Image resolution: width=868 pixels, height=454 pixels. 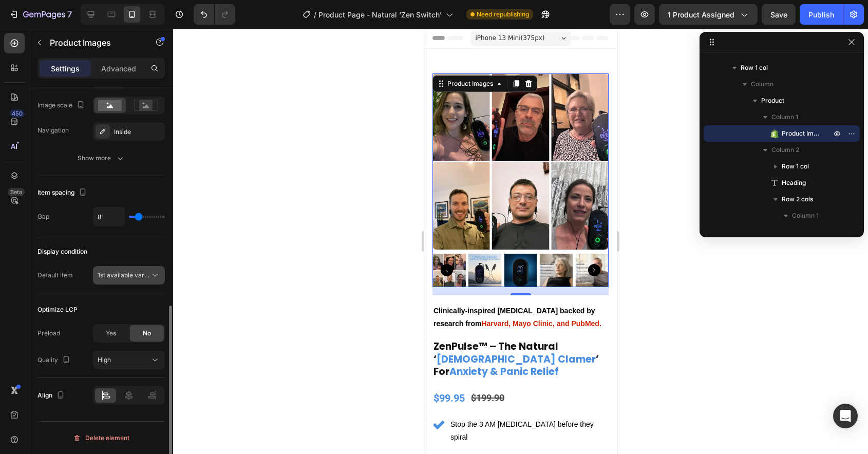 I want to click on span: High, so click(x=104, y=360).